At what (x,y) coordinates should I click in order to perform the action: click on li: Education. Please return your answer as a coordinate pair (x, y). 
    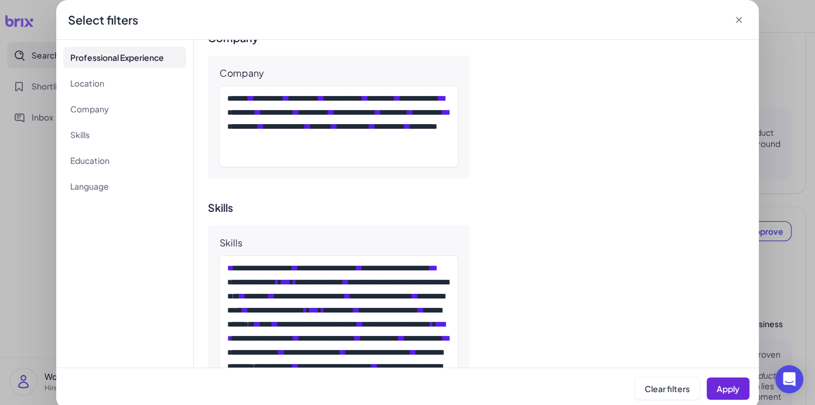
    Looking at the image, I should click on (125, 160).